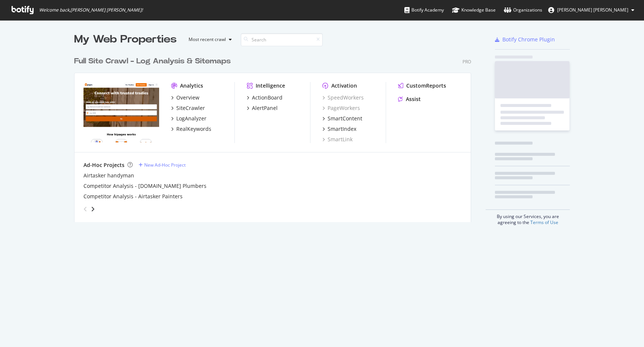 This screenshot has width=644, height=347. Describe the element at coordinates (343, 98) in the screenshot. I see `div: SpeedWorkers` at that location.